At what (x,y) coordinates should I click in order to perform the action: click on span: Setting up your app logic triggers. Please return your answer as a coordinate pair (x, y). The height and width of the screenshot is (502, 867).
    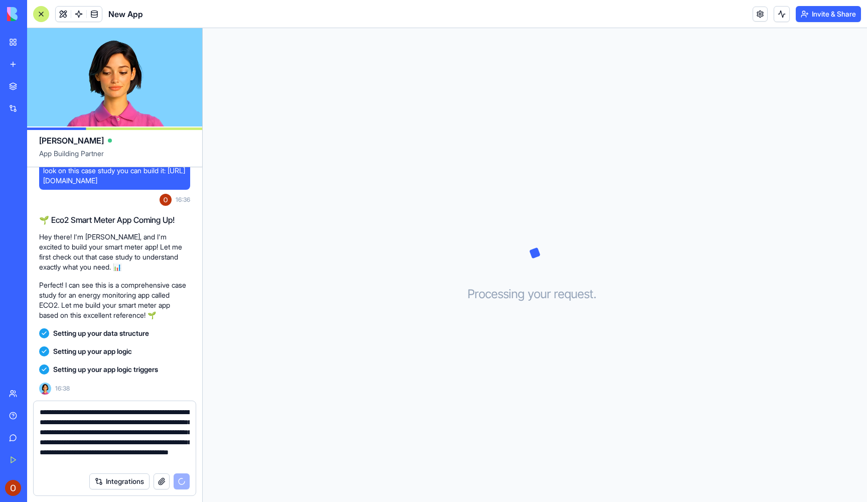
    Looking at the image, I should click on (105, 369).